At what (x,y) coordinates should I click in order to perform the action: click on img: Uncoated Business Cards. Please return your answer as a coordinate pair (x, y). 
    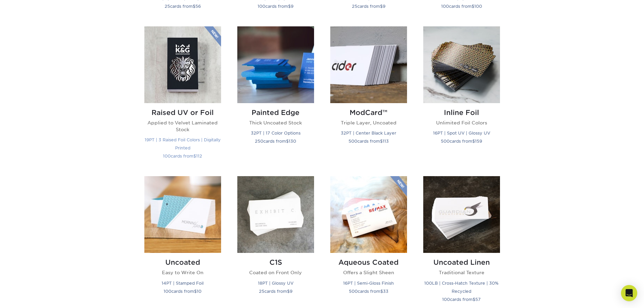
    Looking at the image, I should click on (183, 214).